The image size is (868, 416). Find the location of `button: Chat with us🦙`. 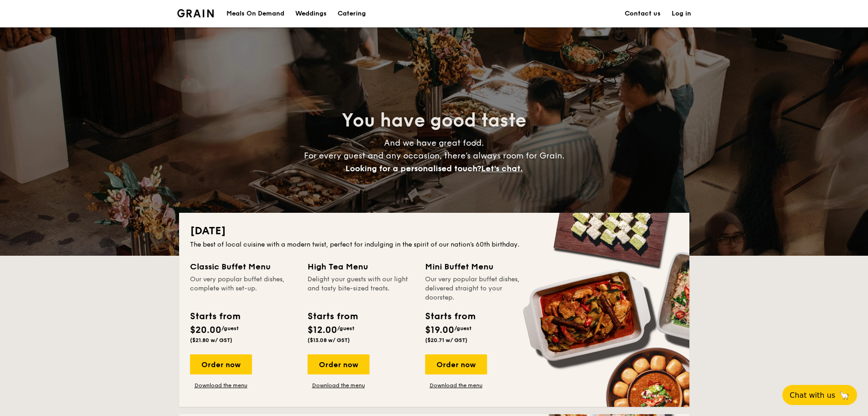

button: Chat with us🦙 is located at coordinates (820, 394).